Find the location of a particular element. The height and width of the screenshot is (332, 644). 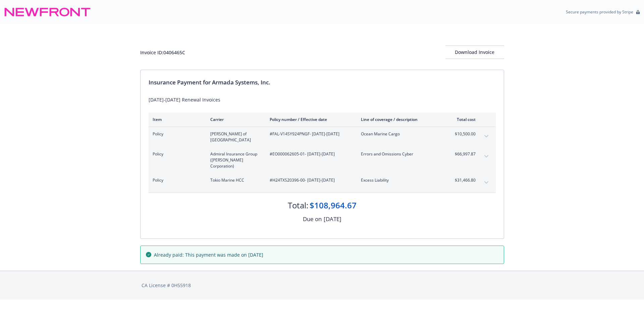

span: Ocean Marine Cargo is located at coordinates (400, 134).